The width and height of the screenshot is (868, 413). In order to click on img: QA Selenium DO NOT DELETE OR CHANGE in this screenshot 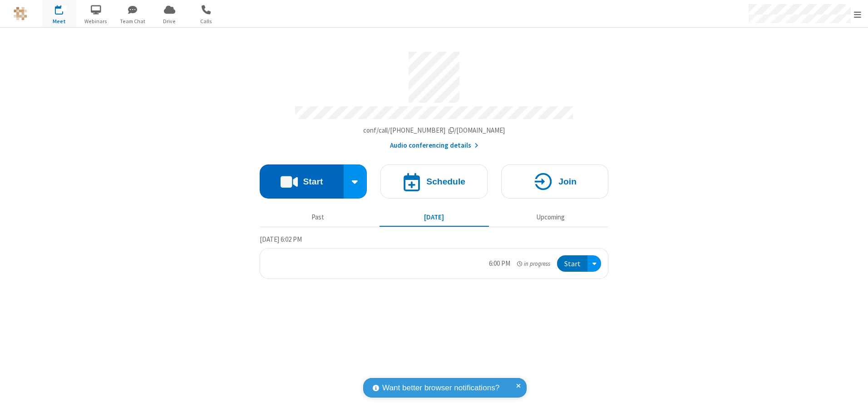, I will do `click(20, 13)`.